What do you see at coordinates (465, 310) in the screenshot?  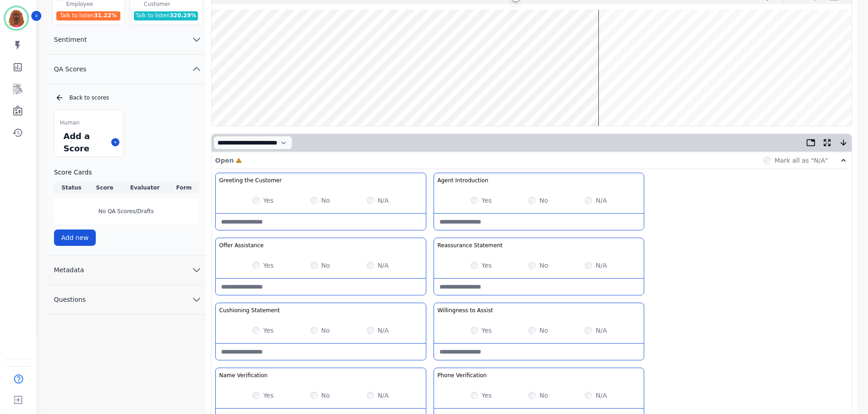 I see `h3: Willingness to Assist` at bounding box center [465, 310].